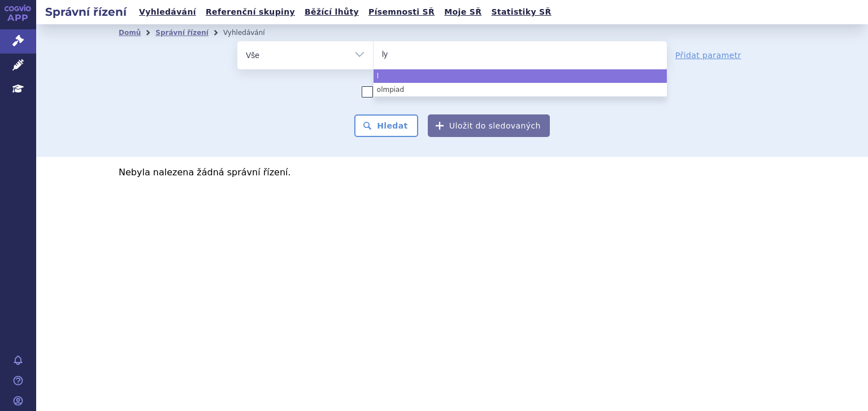 Image resolution: width=868 pixels, height=411 pixels. Describe the element at coordinates (519, 90) in the screenshot. I see `li: olmpiad` at that location.